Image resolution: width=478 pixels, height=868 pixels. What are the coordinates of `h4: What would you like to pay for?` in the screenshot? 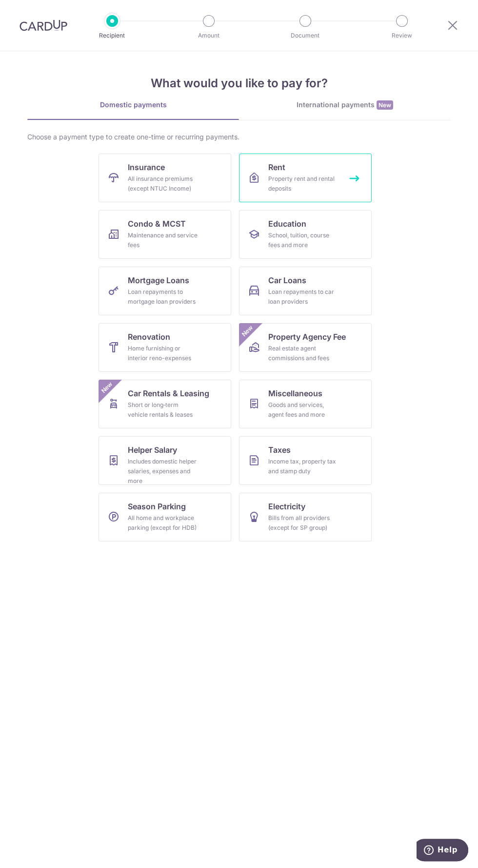 It's located at (239, 84).